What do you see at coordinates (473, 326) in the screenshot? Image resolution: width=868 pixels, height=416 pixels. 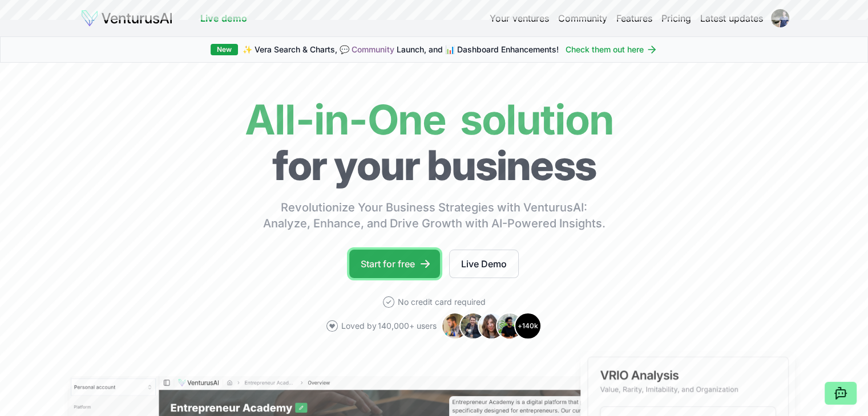 I see `img: Avatar 2` at bounding box center [473, 326].